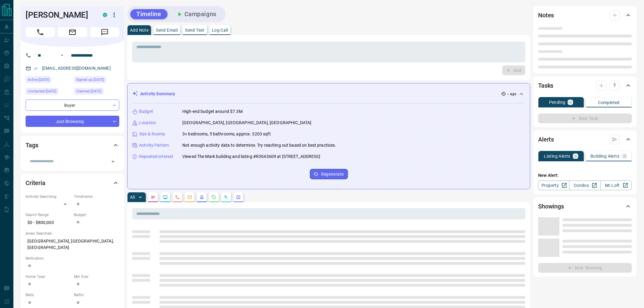 The image size is (644, 308). Describe the element at coordinates (557, 156) in the screenshot. I see `p: Listing Alerts` at that location.